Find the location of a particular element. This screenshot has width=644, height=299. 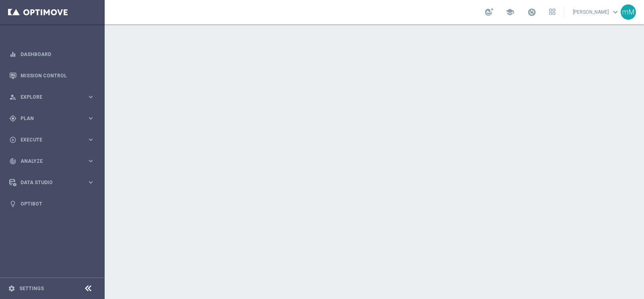

a: Mission Control is located at coordinates (57, 75).